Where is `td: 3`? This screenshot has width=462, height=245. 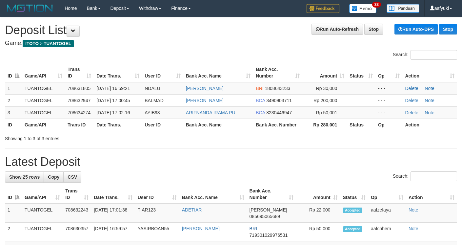
td: 3 is located at coordinates (13, 112).